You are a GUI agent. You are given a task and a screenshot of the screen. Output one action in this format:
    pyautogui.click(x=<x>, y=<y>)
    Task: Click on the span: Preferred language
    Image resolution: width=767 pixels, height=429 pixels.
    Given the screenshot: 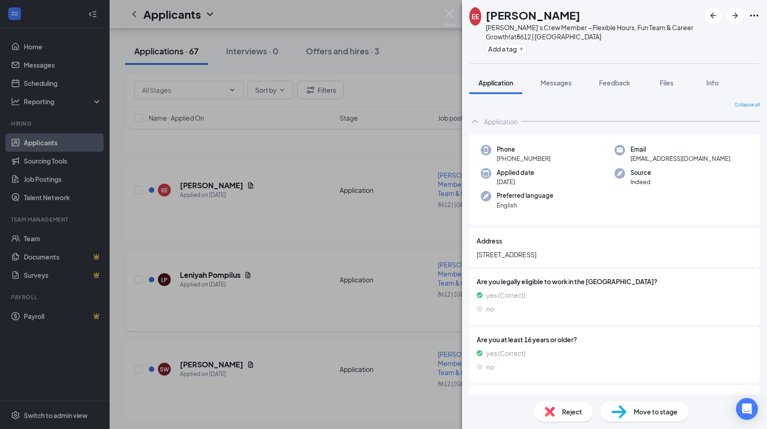 What is the action you would take?
    pyautogui.click(x=525, y=195)
    